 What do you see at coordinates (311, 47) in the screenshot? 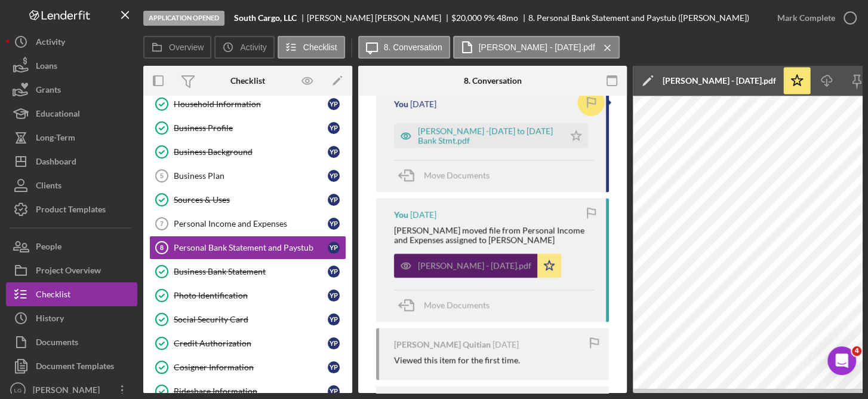
I see `button: Checklist` at bounding box center [311, 47].